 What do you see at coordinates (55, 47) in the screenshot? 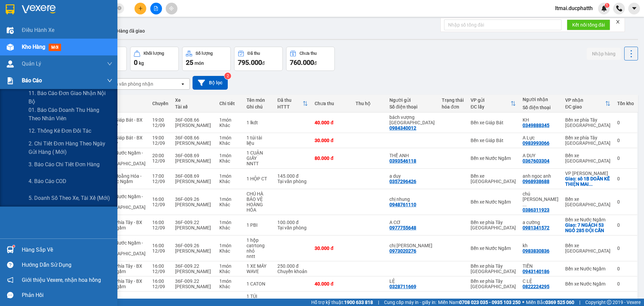
I see `span: mới` at bounding box center [55, 47].